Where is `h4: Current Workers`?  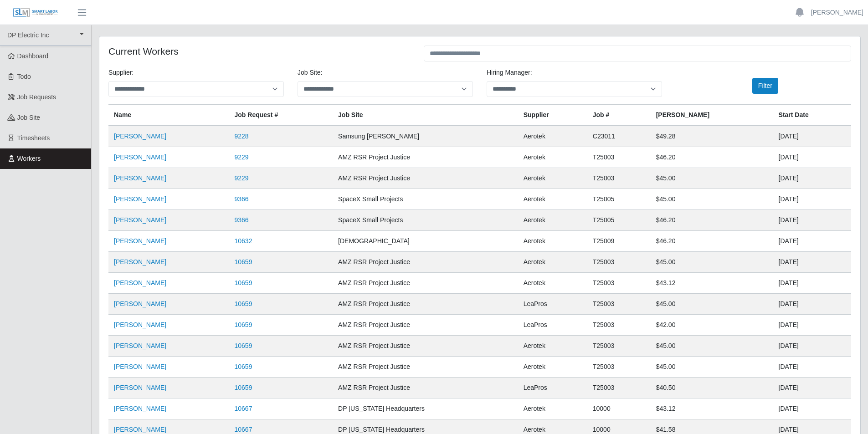
h4: Current Workers is located at coordinates (259, 51).